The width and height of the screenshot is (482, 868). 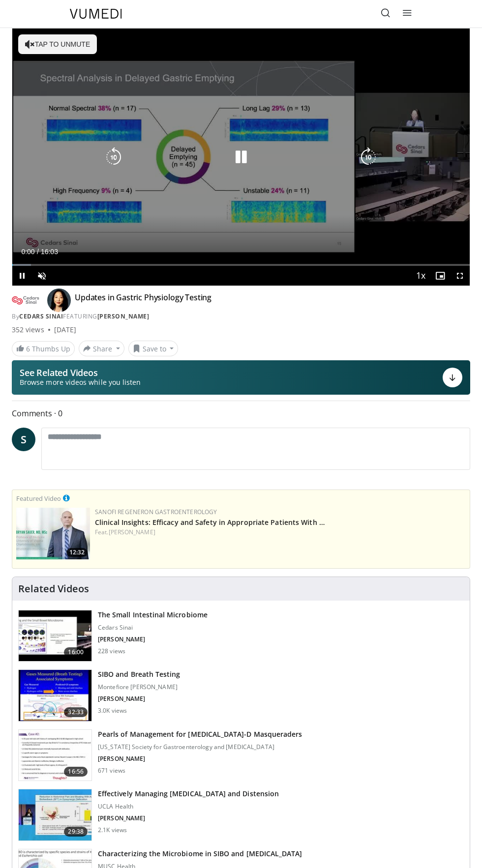 I want to click on button: Share, so click(x=101, y=349).